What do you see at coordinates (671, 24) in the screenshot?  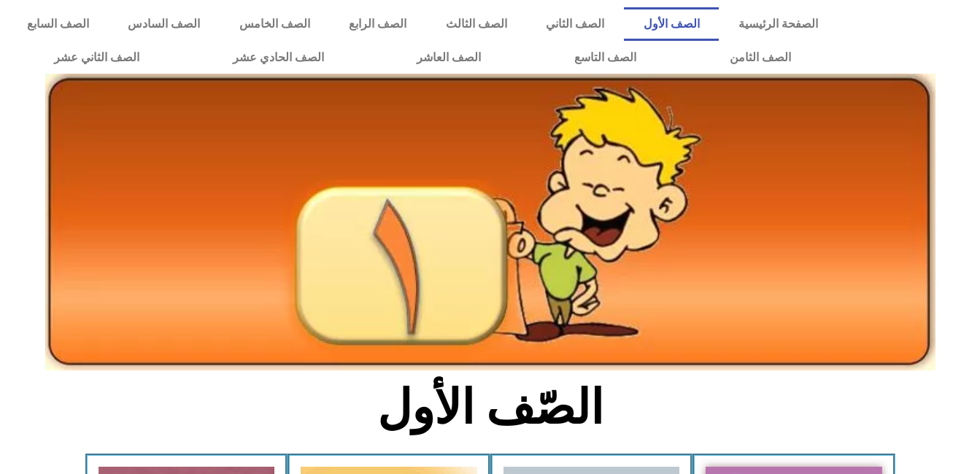 I see `a: الصف الأول` at bounding box center [671, 24].